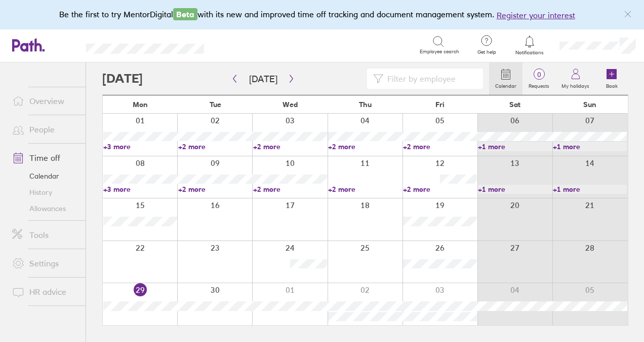 Image resolution: width=644 pixels, height=342 pixels. What do you see at coordinates (44, 208) in the screenshot?
I see `a: Allowances` at bounding box center [44, 208].